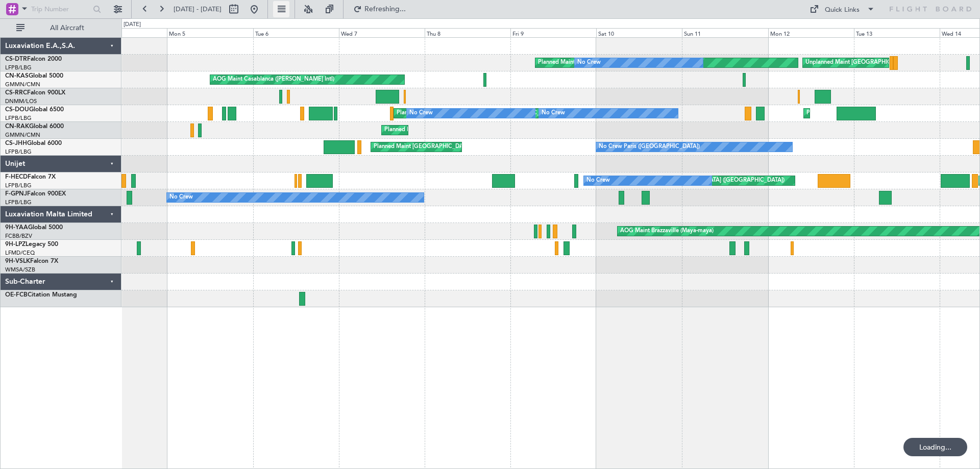  What do you see at coordinates (17, 261) in the screenshot?
I see `span: 9H-VSLK` at bounding box center [17, 261].